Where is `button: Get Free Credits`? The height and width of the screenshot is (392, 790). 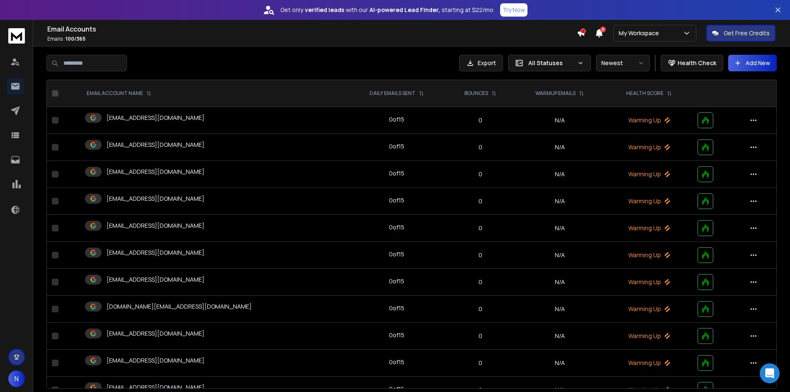
button: Get Free Credits is located at coordinates (740, 33).